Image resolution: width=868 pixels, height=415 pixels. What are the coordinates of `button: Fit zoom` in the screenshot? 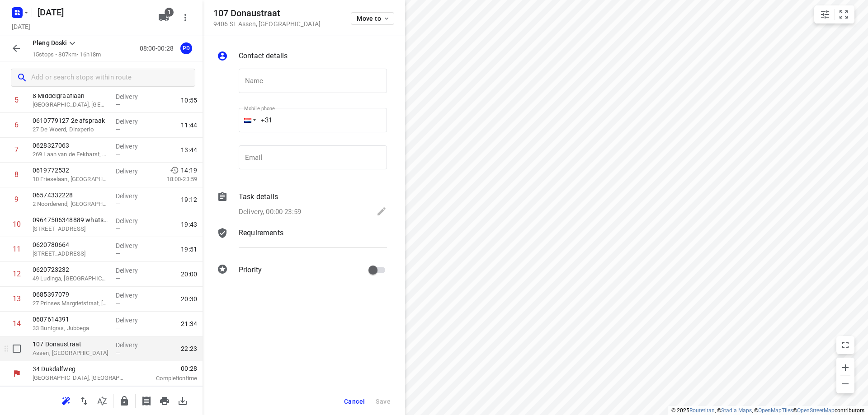 It's located at (843, 14).